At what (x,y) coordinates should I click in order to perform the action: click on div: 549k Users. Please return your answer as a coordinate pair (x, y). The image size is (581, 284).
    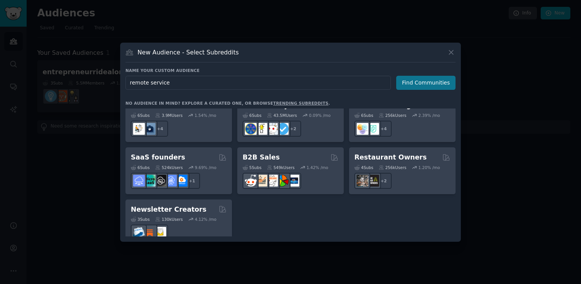
    Looking at the image, I should click on (281, 167).